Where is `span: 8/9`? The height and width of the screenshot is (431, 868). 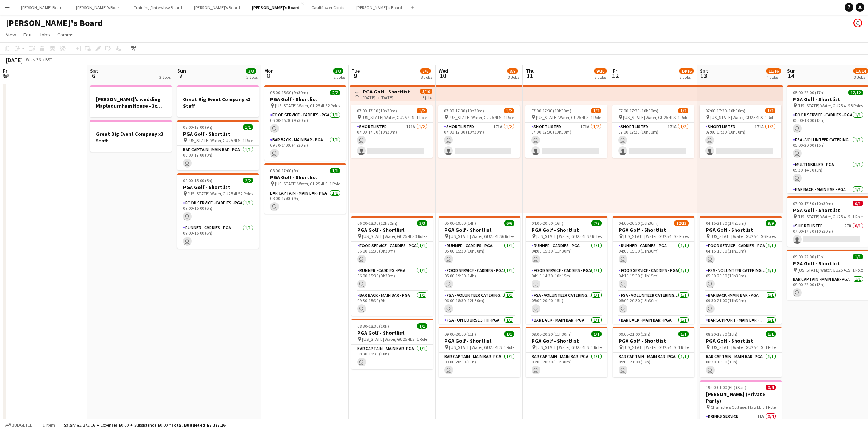 span: 8/9 is located at coordinates (512, 71).